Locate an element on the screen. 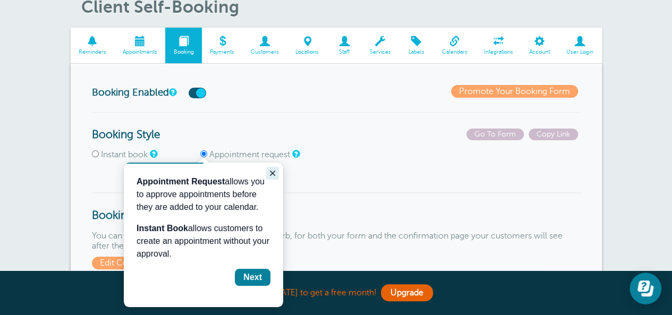 This screenshot has width=672, height=315. span: Labels is located at coordinates (416, 52).